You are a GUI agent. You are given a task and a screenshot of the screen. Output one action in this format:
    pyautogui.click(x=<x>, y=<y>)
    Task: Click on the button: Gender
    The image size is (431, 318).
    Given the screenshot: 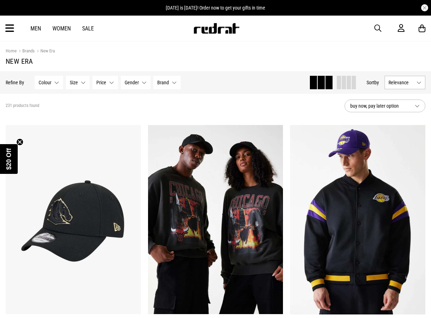 What is the action you would take?
    pyautogui.click(x=136, y=83)
    